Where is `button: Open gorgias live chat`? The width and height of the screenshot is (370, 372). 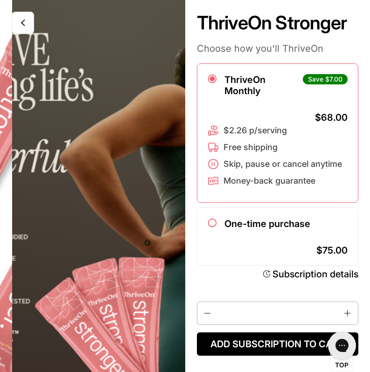 button: Open gorgias live chat is located at coordinates (19, 17).